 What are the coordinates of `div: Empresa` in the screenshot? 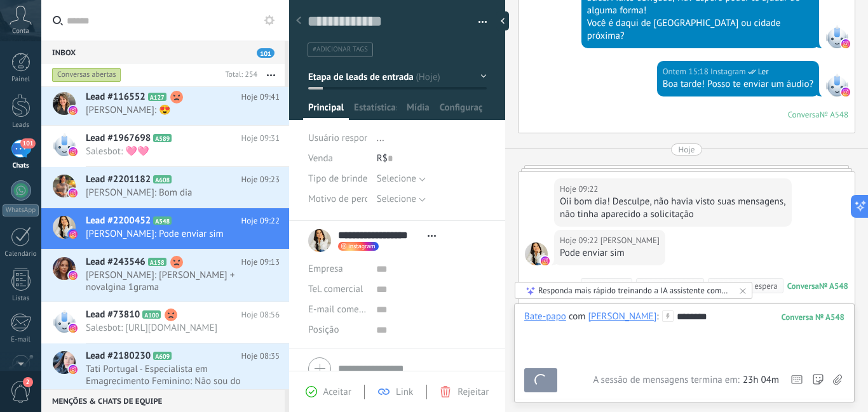 It's located at (338, 270).